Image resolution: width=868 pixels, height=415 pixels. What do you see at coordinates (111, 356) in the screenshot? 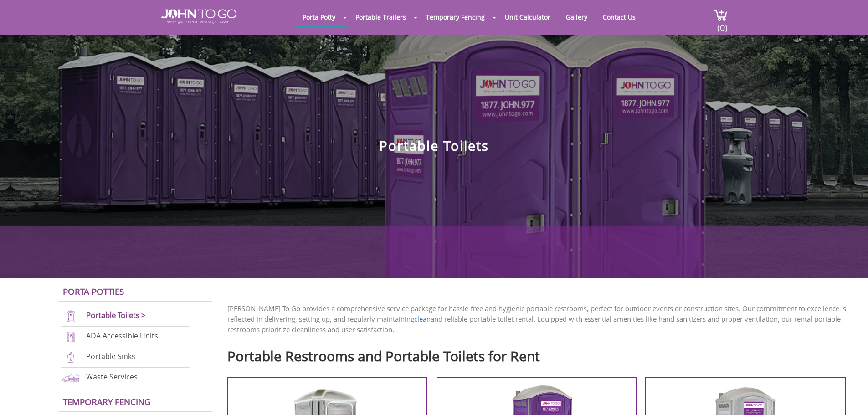
I see `a: Portable Sinks` at bounding box center [111, 356].